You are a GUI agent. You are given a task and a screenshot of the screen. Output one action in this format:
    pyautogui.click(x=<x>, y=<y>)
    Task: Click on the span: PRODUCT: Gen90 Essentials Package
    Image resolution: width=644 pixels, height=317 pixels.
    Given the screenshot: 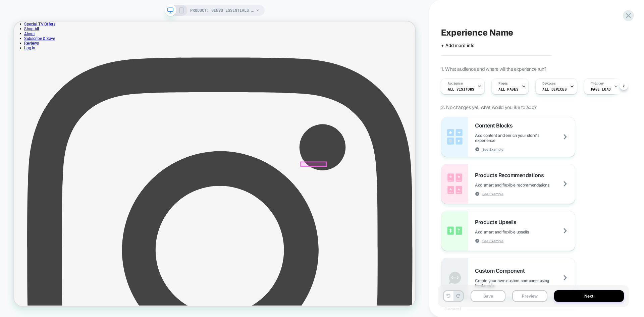 What is the action you would take?
    pyautogui.click(x=223, y=10)
    